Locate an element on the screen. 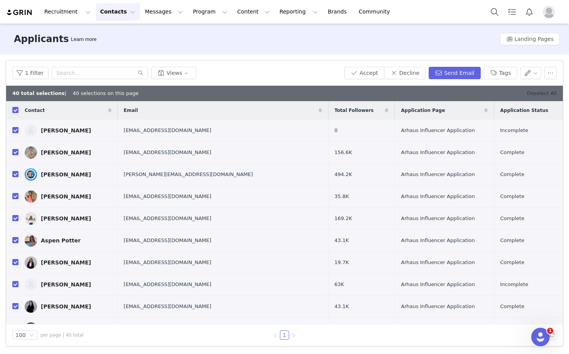 The image size is (569, 354). li: Previous Page is located at coordinates (275, 335).